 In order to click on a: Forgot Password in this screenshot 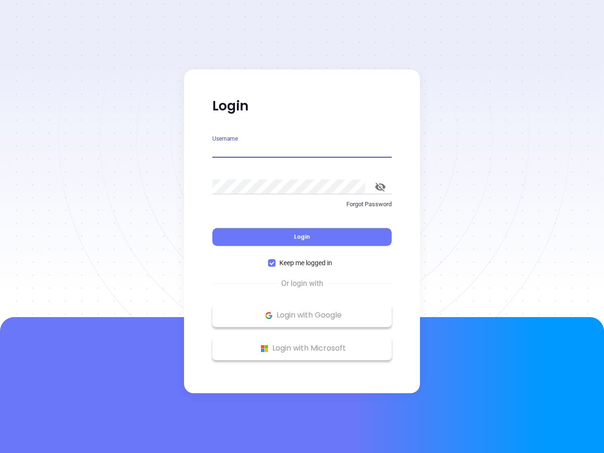, I will do `click(302, 208)`.